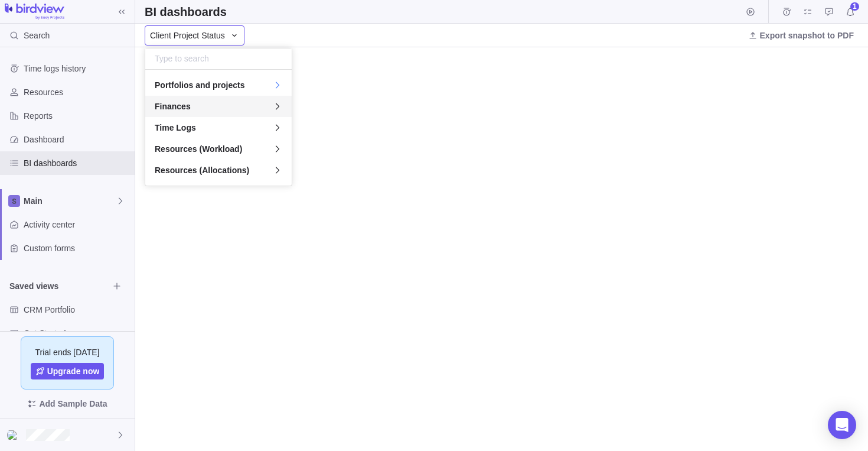 The height and width of the screenshot is (451, 868). I want to click on input: Type to search, so click(218, 59).